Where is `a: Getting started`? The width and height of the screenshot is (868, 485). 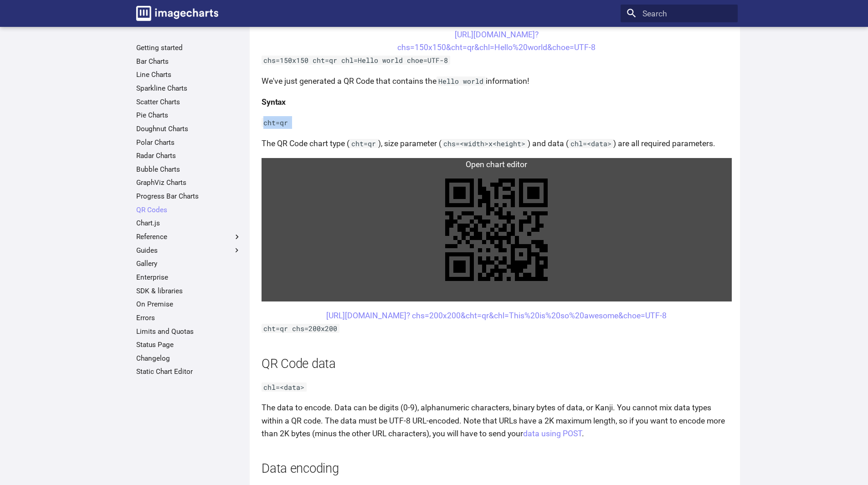
a: Getting started is located at coordinates (189, 48).